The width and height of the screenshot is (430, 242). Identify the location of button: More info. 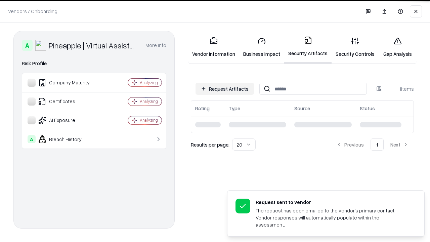
(156, 45).